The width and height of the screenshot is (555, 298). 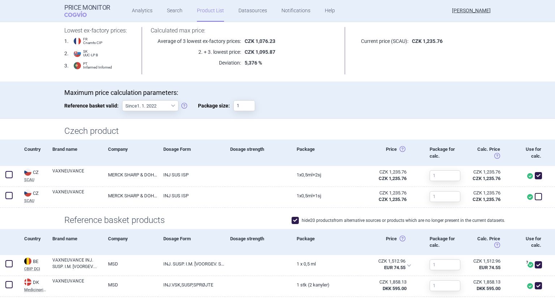 I want to click on abbr: Medicinpriser, so click(x=35, y=290).